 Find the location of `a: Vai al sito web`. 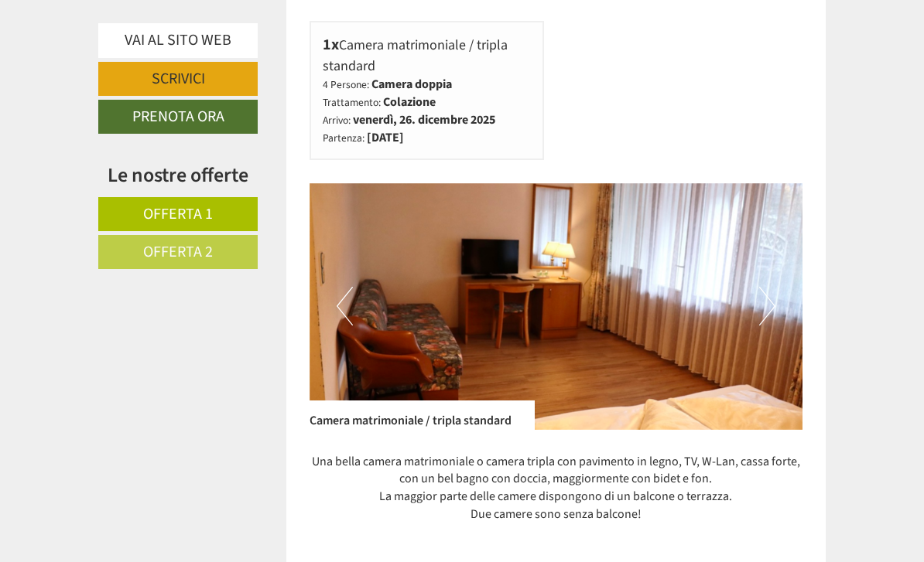

a: Vai al sito web is located at coordinates (178, 40).